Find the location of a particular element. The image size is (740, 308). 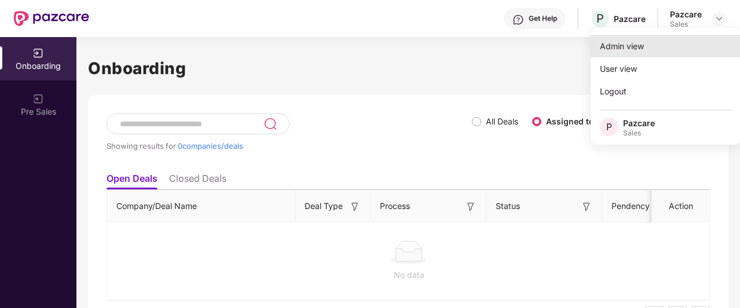

li: Closed Deals is located at coordinates (198, 181).